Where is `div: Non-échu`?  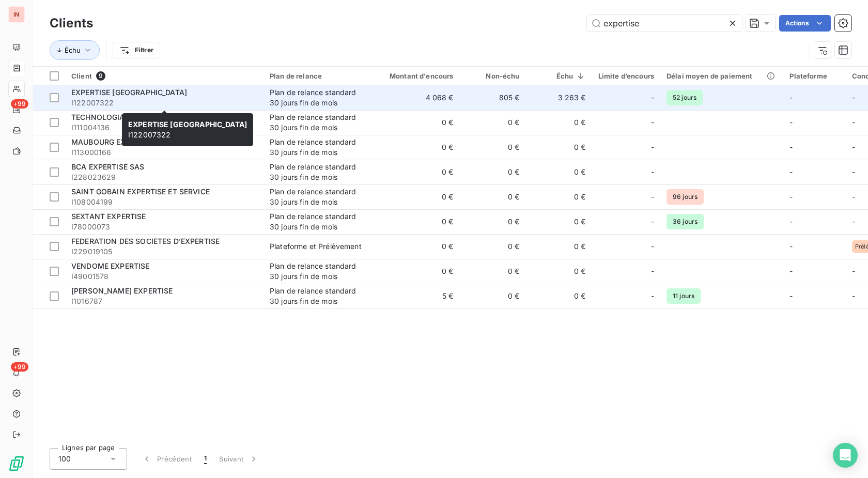
div: Non-échu is located at coordinates (493, 76).